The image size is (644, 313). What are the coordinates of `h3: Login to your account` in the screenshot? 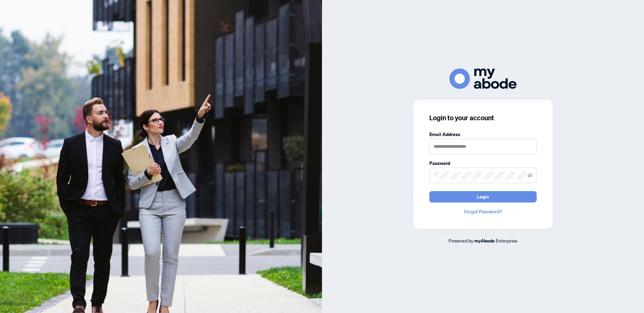 It's located at (483, 118).